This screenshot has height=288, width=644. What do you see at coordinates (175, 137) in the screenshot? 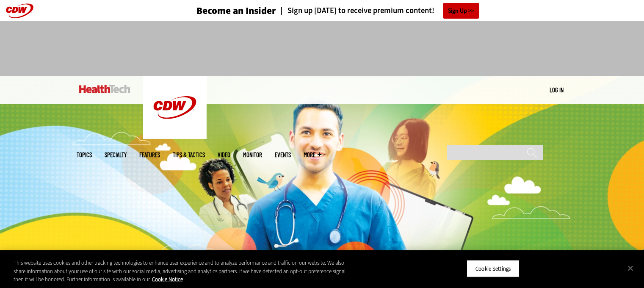
I see `a: CDW` at bounding box center [175, 137].